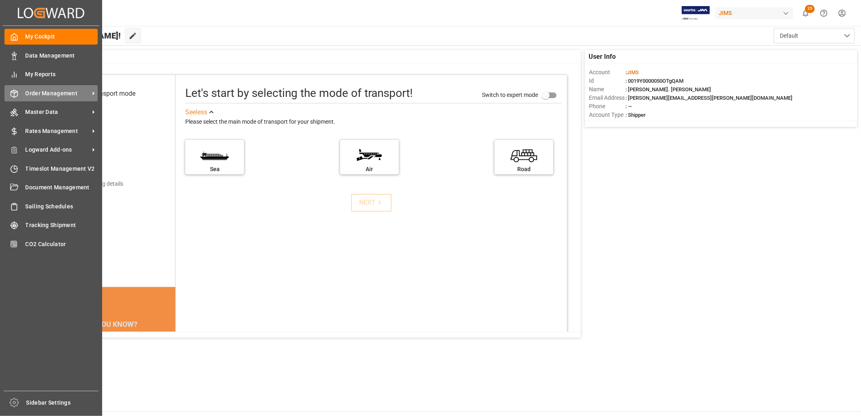 The image size is (861, 416). What do you see at coordinates (636, 115) in the screenshot?
I see `span: : Shipper` at bounding box center [636, 115].